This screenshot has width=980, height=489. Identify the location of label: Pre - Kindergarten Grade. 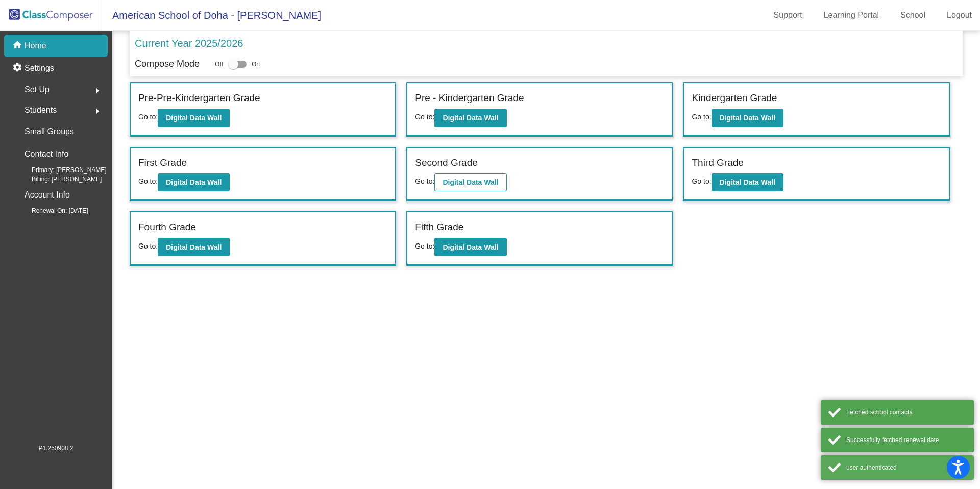
(469, 98).